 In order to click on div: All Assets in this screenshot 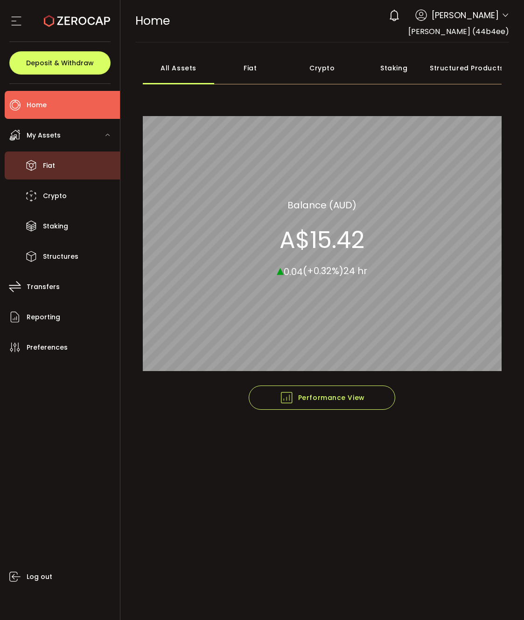, I will do `click(179, 68)`.